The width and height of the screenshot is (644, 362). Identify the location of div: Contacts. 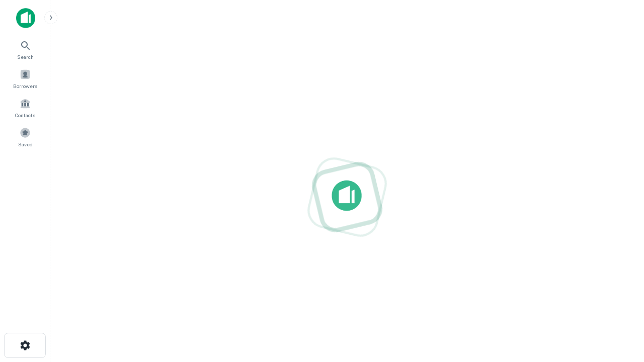
(25, 108).